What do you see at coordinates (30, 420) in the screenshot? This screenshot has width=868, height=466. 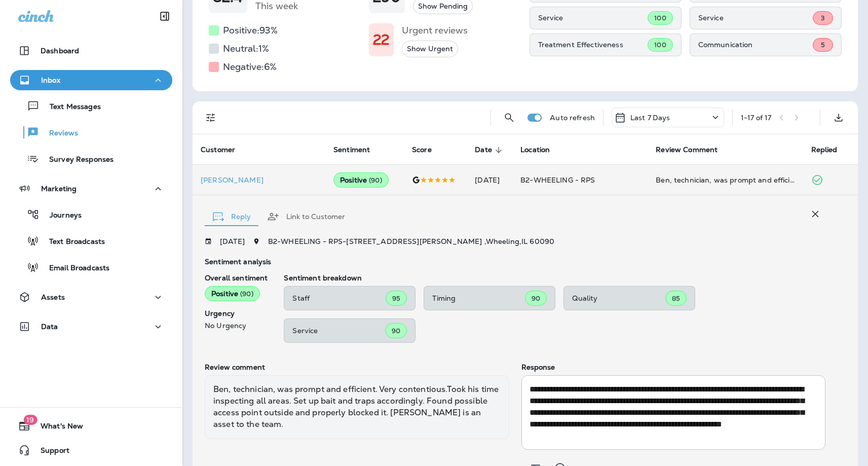 I see `span: 19` at bounding box center [30, 420].